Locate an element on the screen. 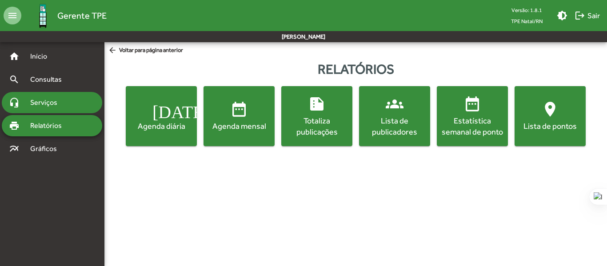 Image resolution: width=607 pixels, height=266 pixels. span: Sair is located at coordinates (587, 16).